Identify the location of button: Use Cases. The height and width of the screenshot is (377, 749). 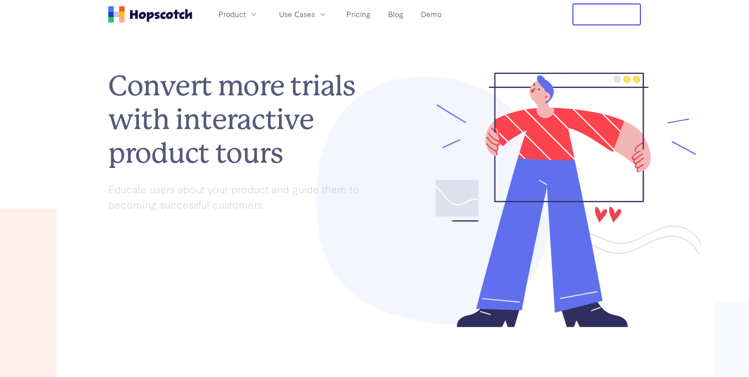
(303, 14).